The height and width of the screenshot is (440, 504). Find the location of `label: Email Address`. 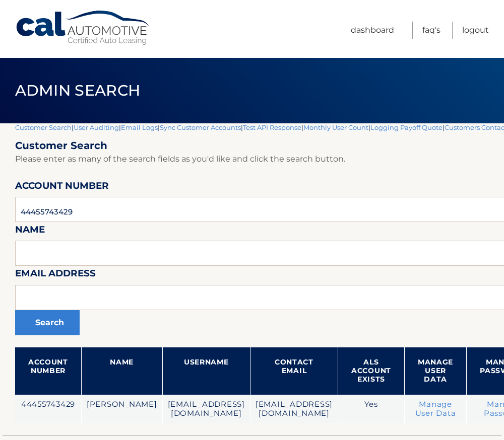

label: Email Address is located at coordinates (56, 275).